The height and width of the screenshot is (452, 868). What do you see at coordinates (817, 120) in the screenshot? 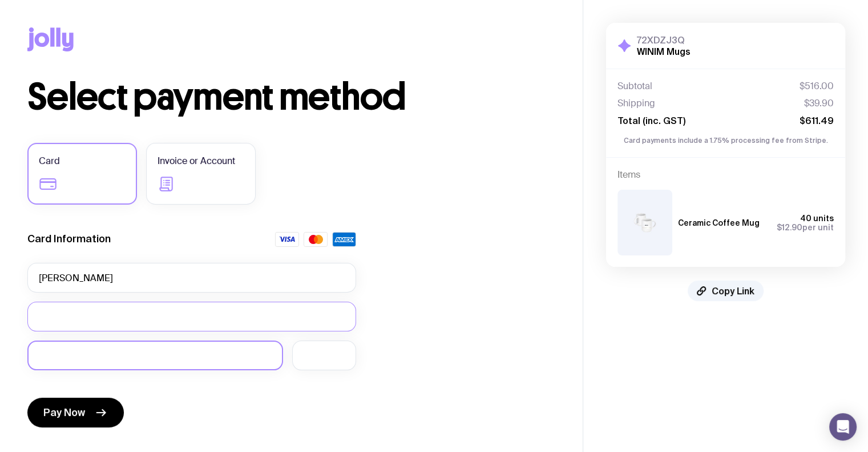
I see `span: $611.49` at bounding box center [817, 120].